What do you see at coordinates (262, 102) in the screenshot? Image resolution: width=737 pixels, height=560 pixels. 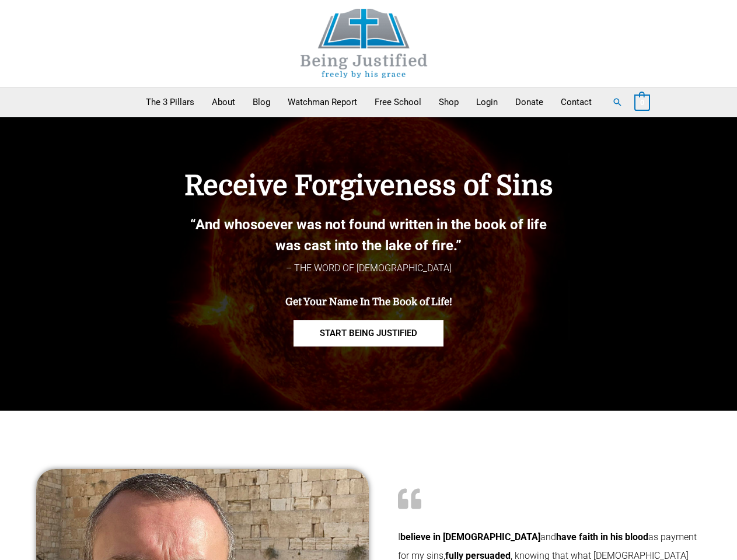 I see `a: Blog` at bounding box center [262, 102].